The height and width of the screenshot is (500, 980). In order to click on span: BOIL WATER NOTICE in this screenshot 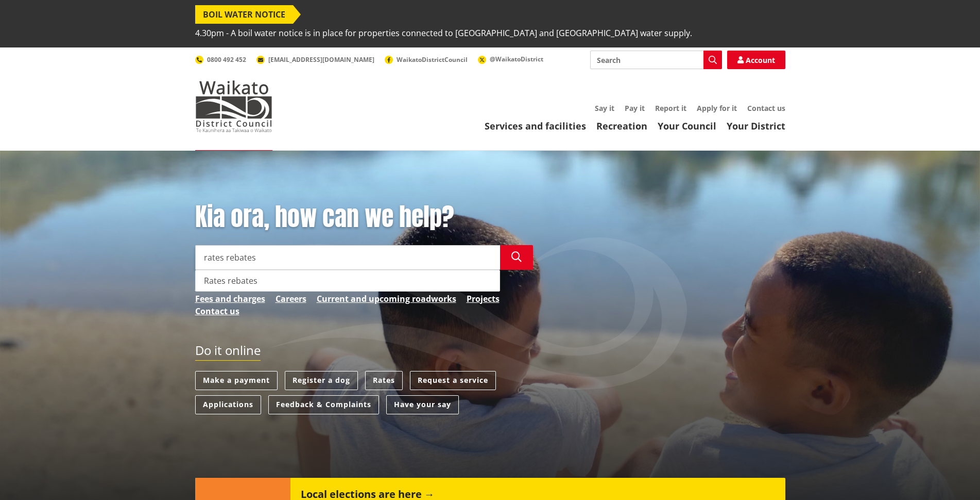, I will do `click(245, 14)`.